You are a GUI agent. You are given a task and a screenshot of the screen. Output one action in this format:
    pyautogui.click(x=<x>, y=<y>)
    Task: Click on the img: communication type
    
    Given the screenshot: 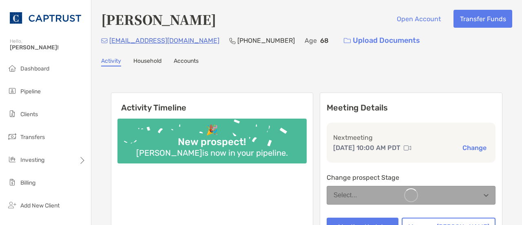 What is the action you would take?
    pyautogui.click(x=408, y=148)
    